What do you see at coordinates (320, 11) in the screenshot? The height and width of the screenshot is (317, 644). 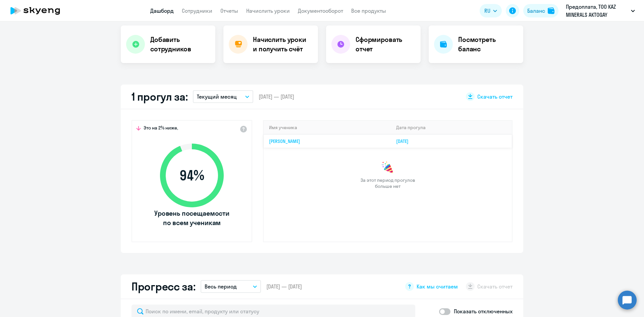 I see `a: Документооборот` at bounding box center [320, 11].